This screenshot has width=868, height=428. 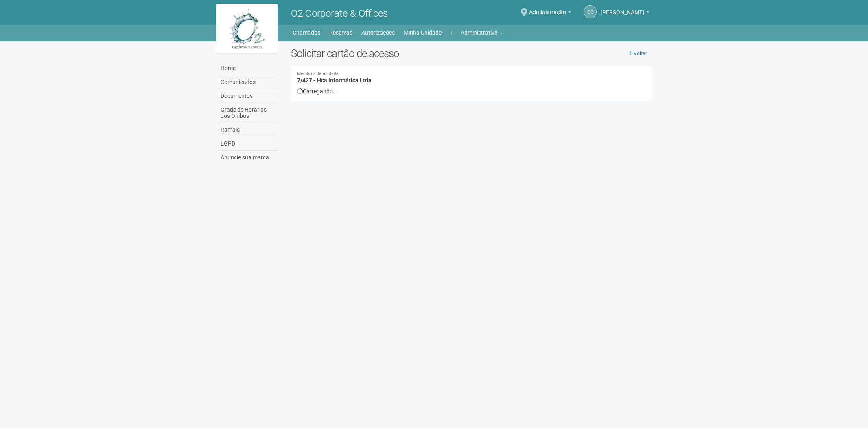 What do you see at coordinates (249, 144) in the screenshot?
I see `a: LGPD` at bounding box center [249, 144].